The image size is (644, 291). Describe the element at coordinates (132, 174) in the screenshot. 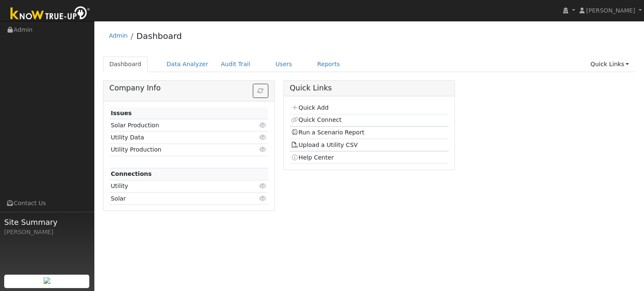

I see `strong: Connections` at that location.